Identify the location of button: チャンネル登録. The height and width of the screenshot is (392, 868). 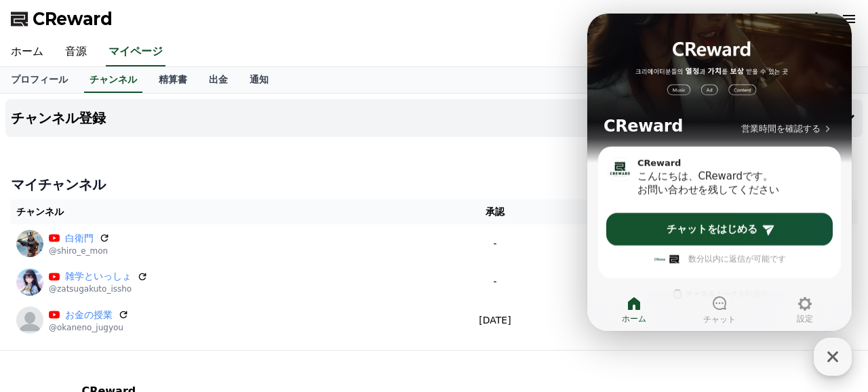
(434, 118).